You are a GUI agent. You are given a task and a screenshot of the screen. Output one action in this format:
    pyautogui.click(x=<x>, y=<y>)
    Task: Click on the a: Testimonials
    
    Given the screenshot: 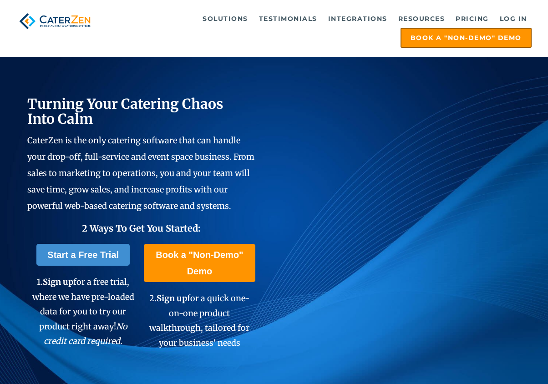 What is the action you would take?
    pyautogui.click(x=288, y=19)
    